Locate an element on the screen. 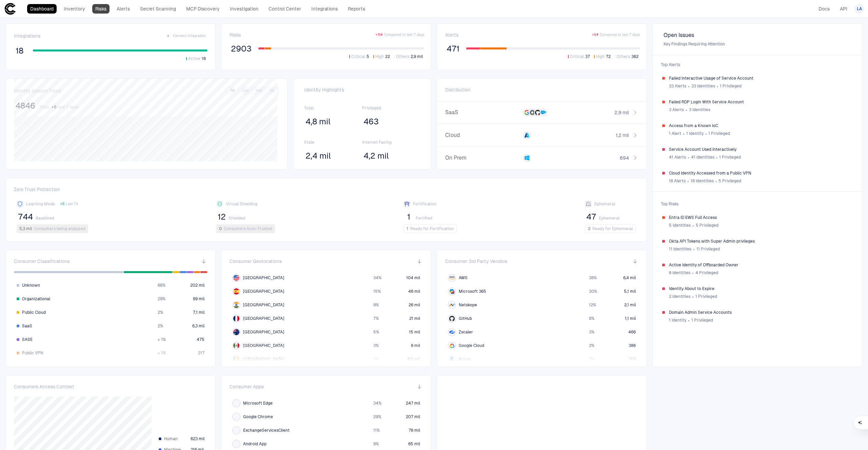 The width and height of the screenshot is (868, 450). span: Learning Mode is located at coordinates (40, 204).